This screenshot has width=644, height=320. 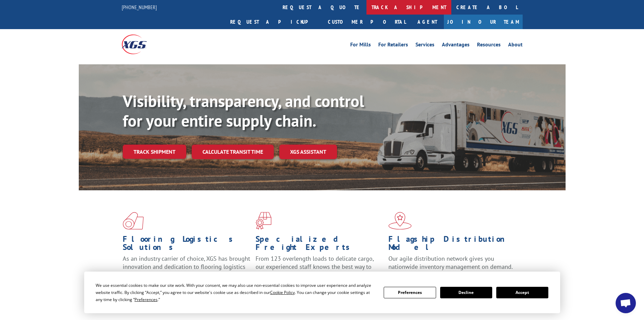 I want to click on span: Our agile distribution network gives you nationwide inventory management on demand., so click(x=451, y=263).